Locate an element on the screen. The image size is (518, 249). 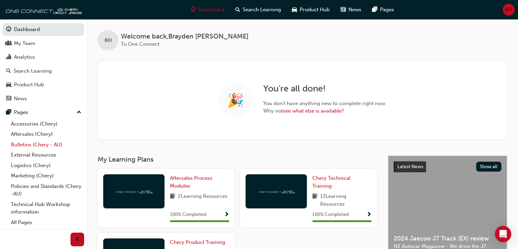
button: DashboardMy TeamAnalyticsSearch LearningProduct HubNews is located at coordinates (43, 64).